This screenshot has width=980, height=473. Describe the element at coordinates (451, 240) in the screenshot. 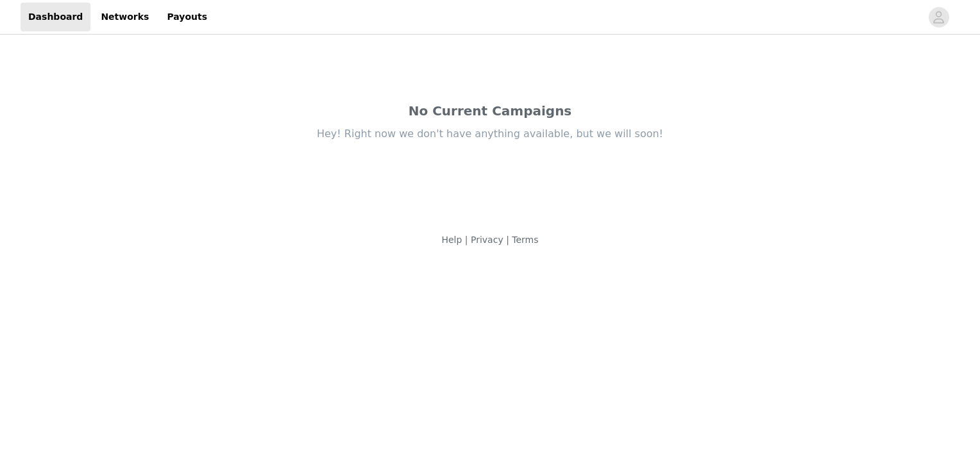

I see `a: Help` at that location.